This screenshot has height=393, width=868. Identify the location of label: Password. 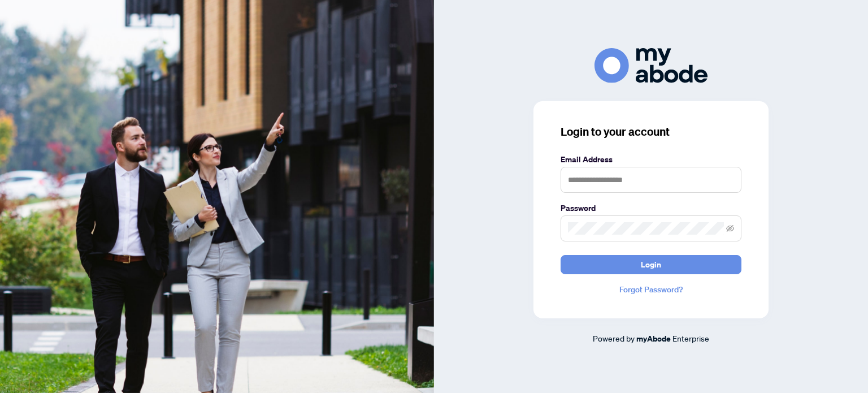
(651, 208).